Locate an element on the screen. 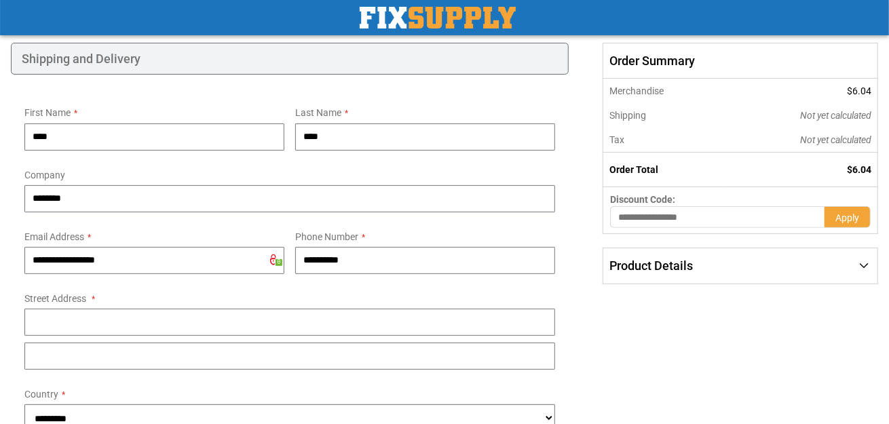  th: Merchandise is located at coordinates (664, 91).